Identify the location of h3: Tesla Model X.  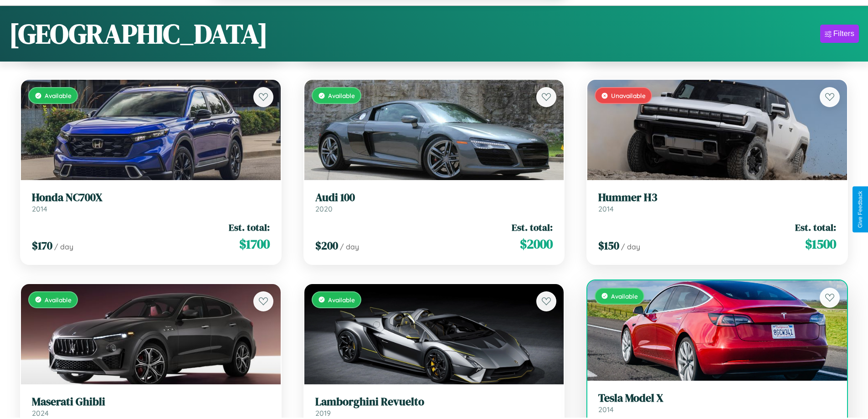
(717, 398).